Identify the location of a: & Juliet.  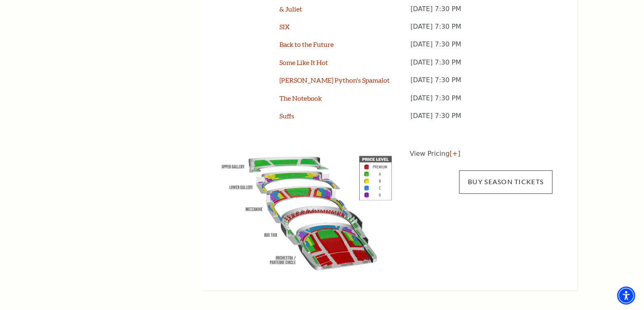
(291, 8).